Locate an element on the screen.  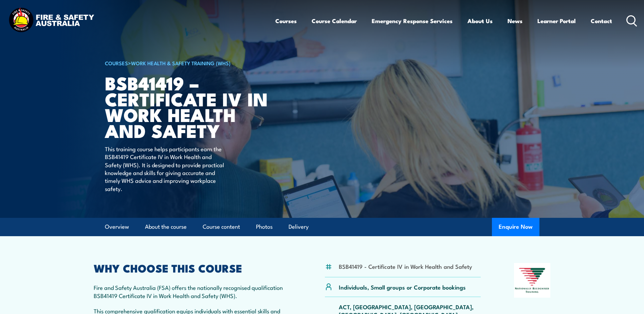
a: Courses is located at coordinates (286, 21).